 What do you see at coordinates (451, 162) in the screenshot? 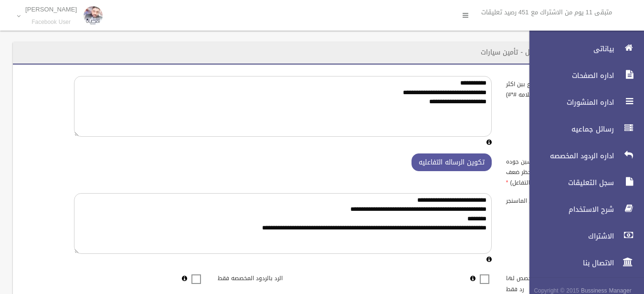
I see `button: تكوين الرساله التفاعليه` at bounding box center [451, 162].